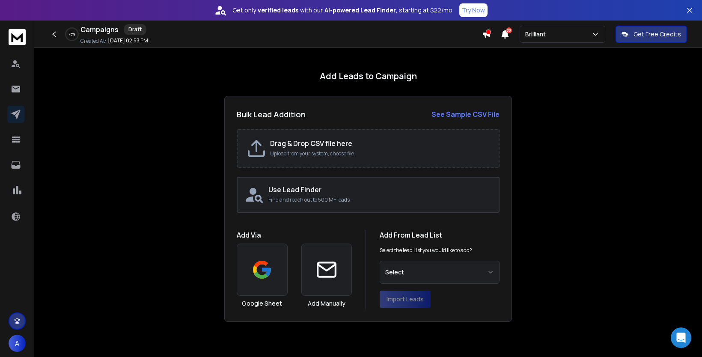  Describe the element at coordinates (440, 235) in the screenshot. I see `h1: Add From Lead List` at that location.